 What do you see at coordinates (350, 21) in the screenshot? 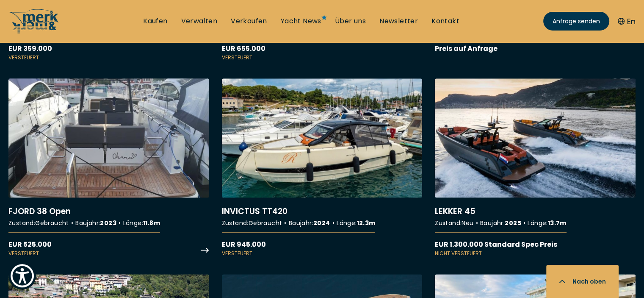
I see `a: Über uns` at bounding box center [350, 21].